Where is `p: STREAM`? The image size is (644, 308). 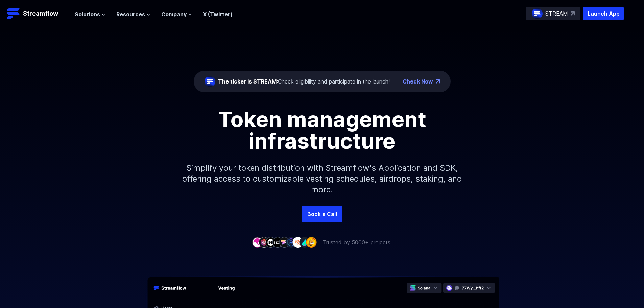 p: STREAM is located at coordinates (557, 13).